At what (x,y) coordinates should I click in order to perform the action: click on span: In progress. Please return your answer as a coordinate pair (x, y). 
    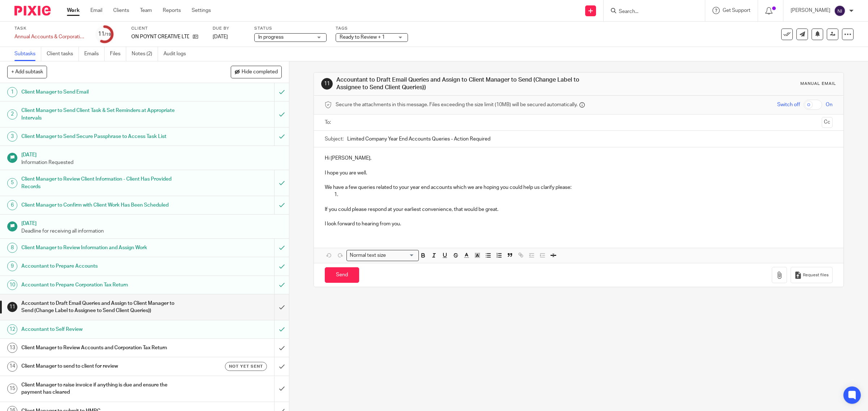
    Looking at the image, I should click on (271, 37).